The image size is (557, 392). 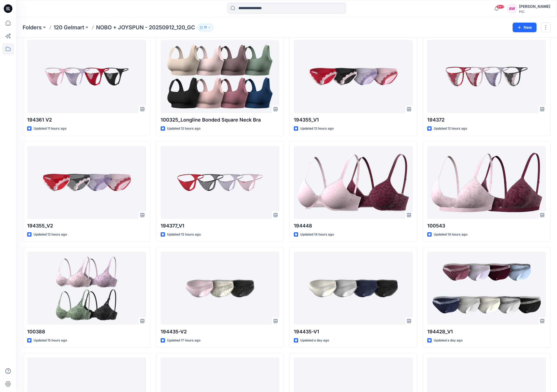 I want to click on p: 194448, so click(x=353, y=226).